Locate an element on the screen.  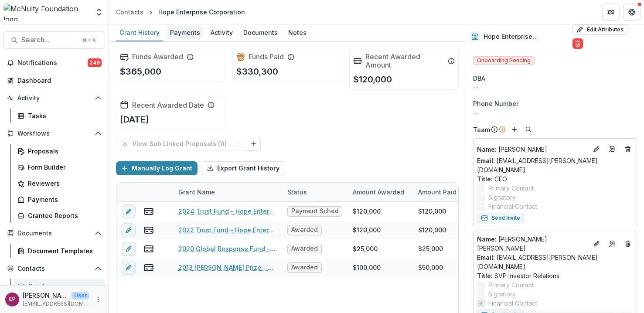
a: Reviewers is located at coordinates (60, 183).